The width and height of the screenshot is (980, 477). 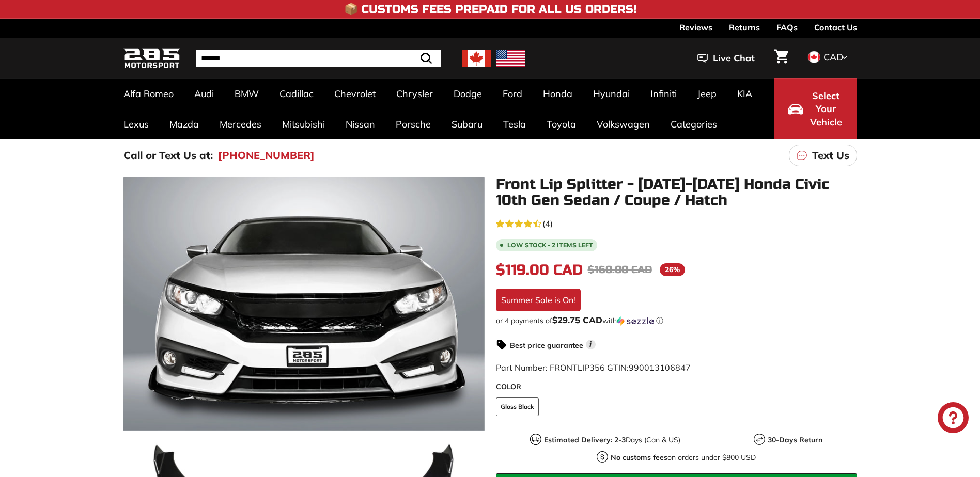 What do you see at coordinates (733, 59) in the screenshot?
I see `span: Live Chat` at bounding box center [733, 59].